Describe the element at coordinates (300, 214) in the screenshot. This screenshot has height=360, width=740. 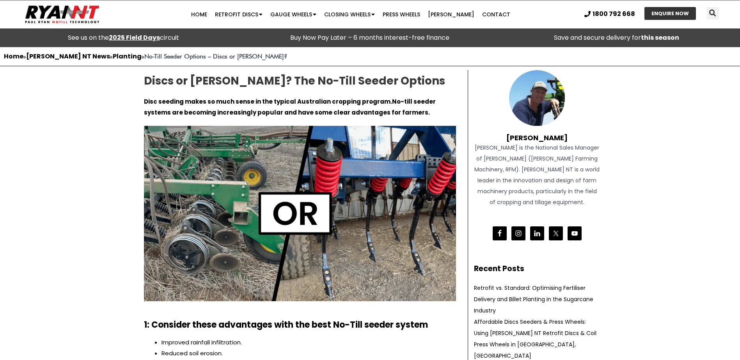
I see `img: RYAN NT Discs or tynes banner - No-Till Seeder` at that location.